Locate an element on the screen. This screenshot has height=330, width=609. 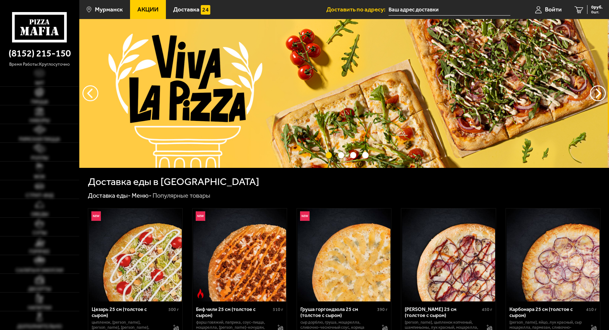
img: Чикен Барбекю 25 см (толстое с сыром) is located at coordinates (448, 255).